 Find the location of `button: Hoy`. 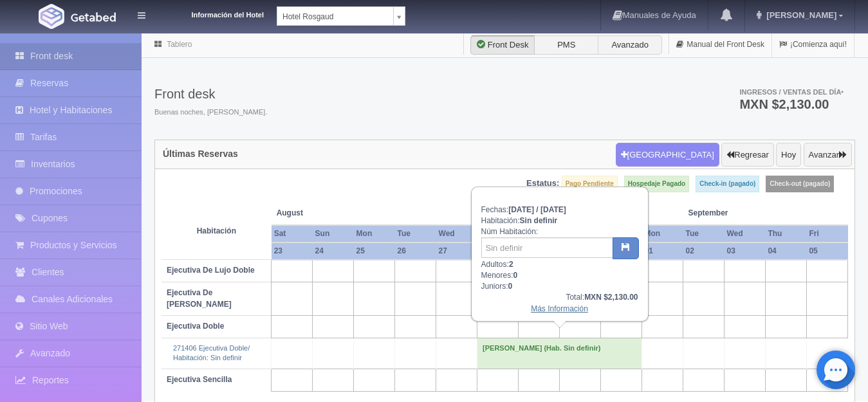

button: Hoy is located at coordinates (788, 155).